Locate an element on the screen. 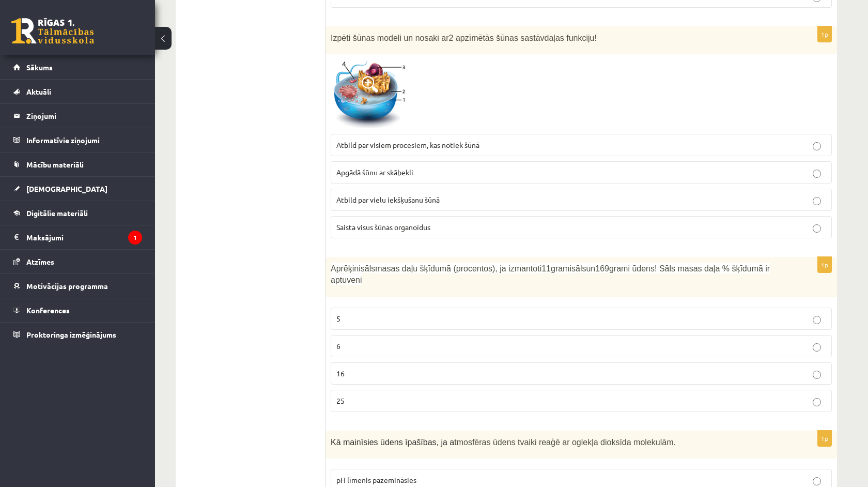 Image resolution: width=868 pixels, height=487 pixels. span: 5 is located at coordinates (339, 319).